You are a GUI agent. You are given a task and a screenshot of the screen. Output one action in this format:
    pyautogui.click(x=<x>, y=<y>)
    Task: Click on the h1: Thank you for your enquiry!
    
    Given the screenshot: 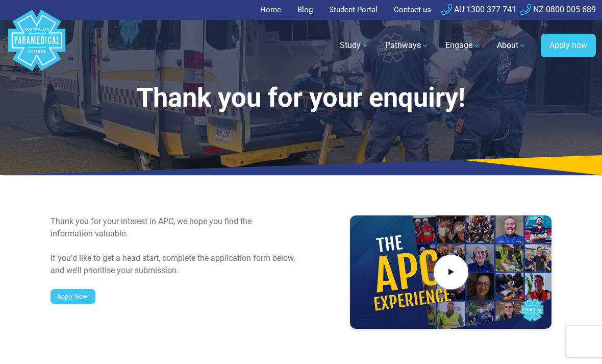 What is the action you would take?
    pyautogui.click(x=301, y=98)
    